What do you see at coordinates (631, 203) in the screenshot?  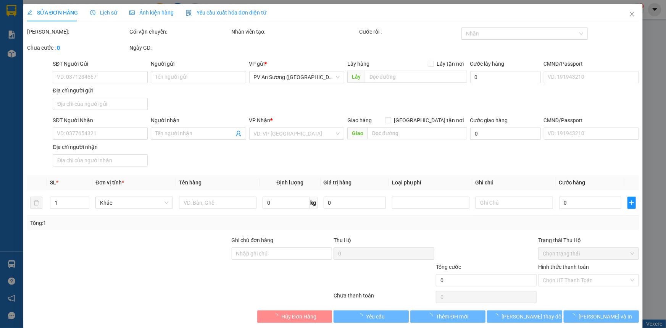 I see `button: plus` at bounding box center [631, 203].